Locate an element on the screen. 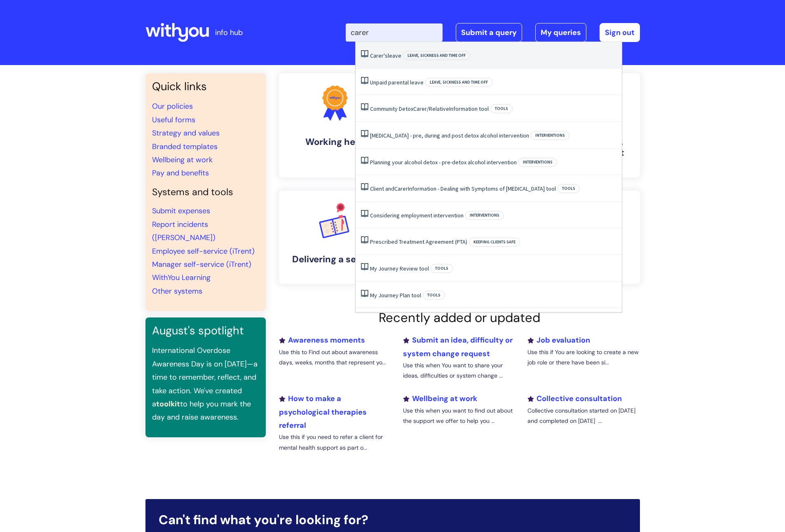 This screenshot has width=785, height=532. a: How to make a psychological therapies referral is located at coordinates (323, 412).